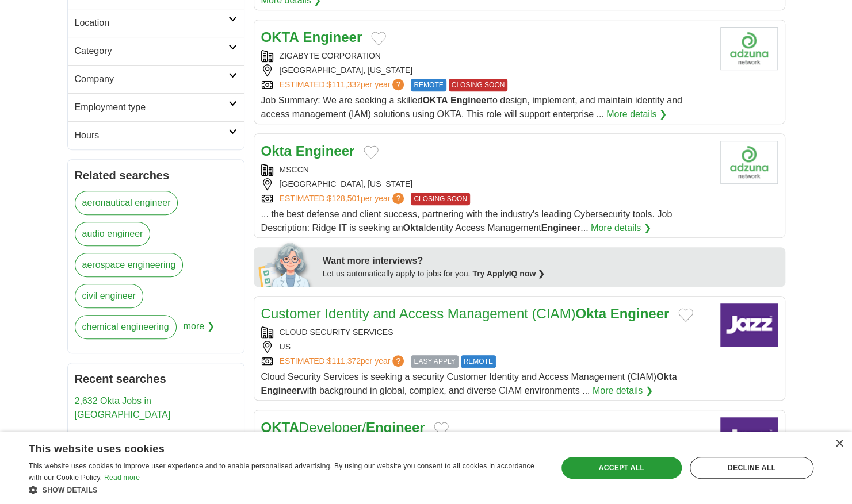 Image resolution: width=852 pixels, height=504 pixels. I want to click on span: more ❯, so click(199, 330).